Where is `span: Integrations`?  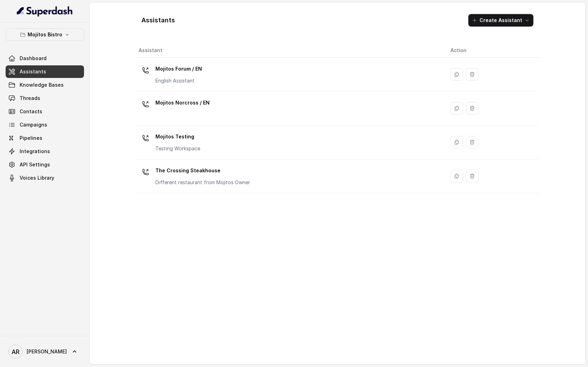 span: Integrations is located at coordinates (35, 151).